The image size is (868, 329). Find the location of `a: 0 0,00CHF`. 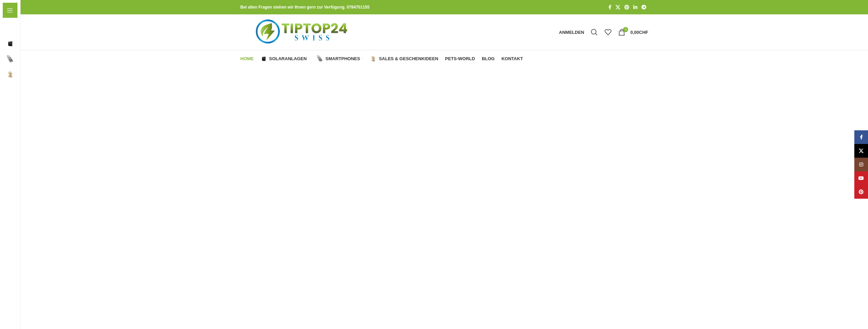

a: 0 0,00CHF is located at coordinates (633, 32).